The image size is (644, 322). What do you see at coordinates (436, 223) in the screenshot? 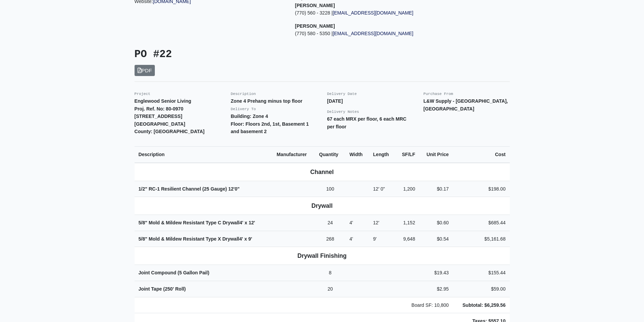
I see `td: $0.60` at bounding box center [436, 223].